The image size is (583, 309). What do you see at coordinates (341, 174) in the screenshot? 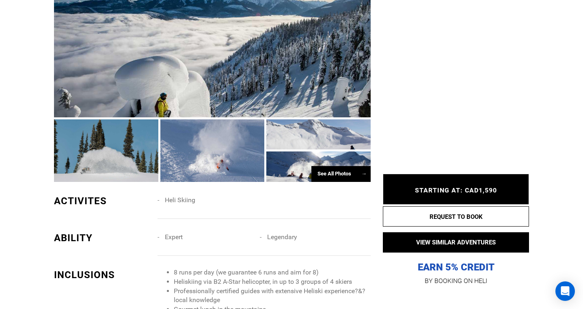
I see `div: See All Photos` at bounding box center [341, 174].